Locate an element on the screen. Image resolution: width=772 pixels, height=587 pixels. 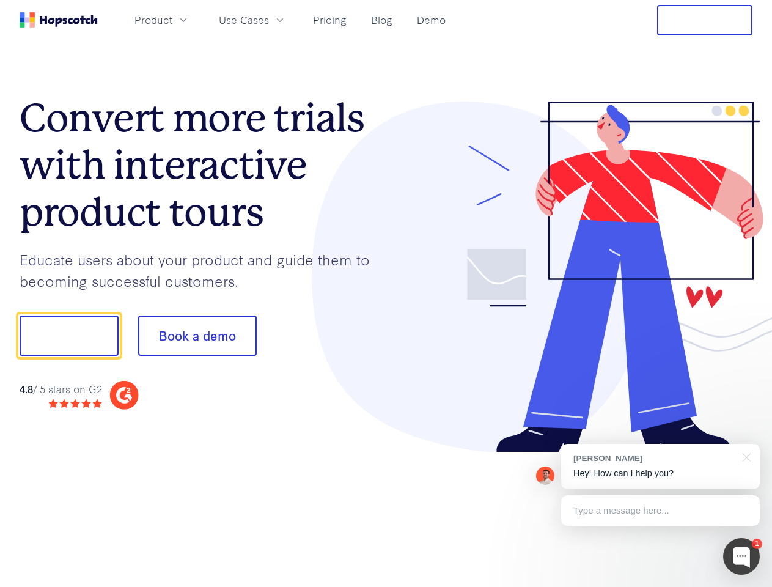
span: Product is located at coordinates (153, 20).